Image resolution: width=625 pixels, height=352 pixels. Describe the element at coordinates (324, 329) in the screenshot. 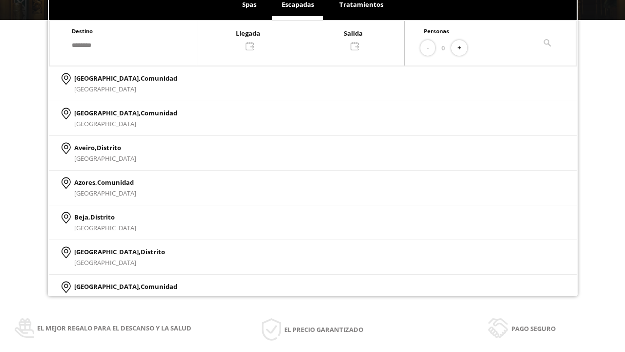

I see `span: El precio garantizado` at that location.